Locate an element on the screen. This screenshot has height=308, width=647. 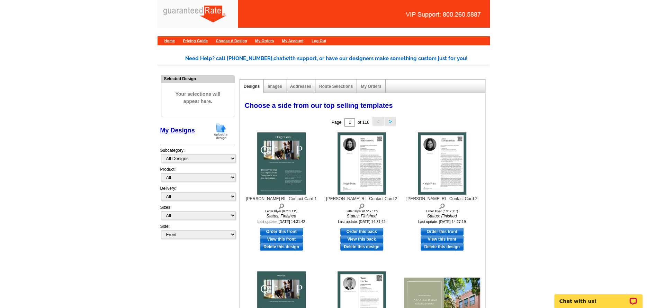
a: Choose A Design is located at coordinates (231, 41).